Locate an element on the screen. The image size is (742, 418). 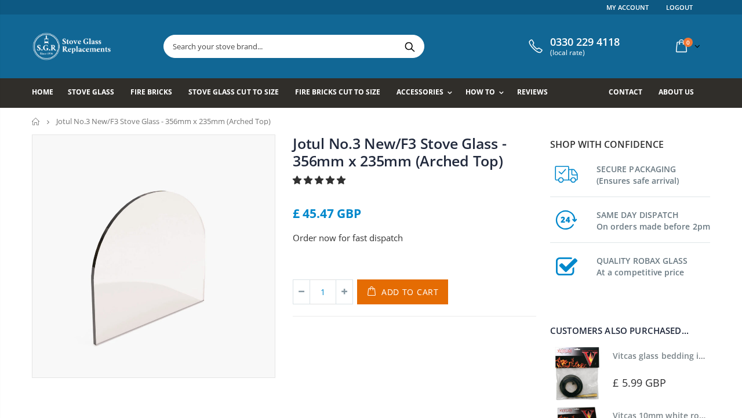
a: 0 is located at coordinates (687, 46).